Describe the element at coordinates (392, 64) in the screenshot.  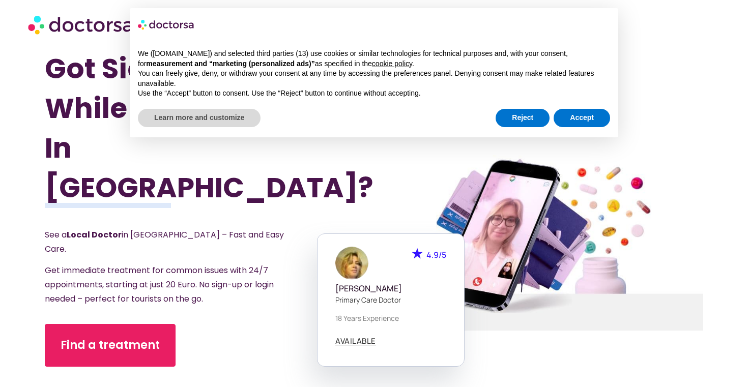
I see `a: cookie policy` at that location.